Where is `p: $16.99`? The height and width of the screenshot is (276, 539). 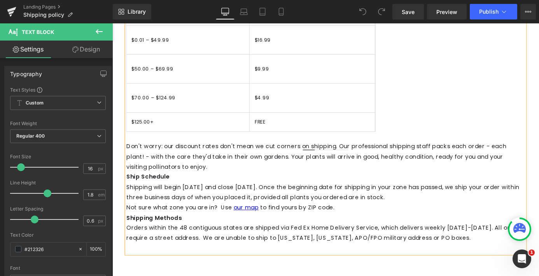
p: $16.99 is located at coordinates (220, 18).